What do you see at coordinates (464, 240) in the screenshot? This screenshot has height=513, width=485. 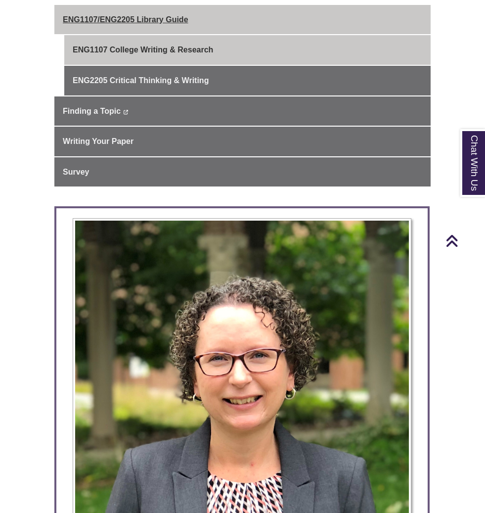 I see `a: Back to Top` at bounding box center [464, 240].